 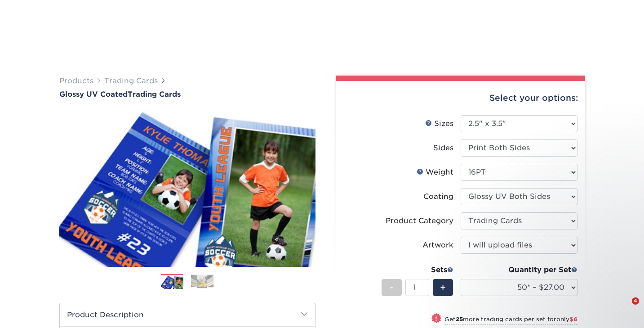 I want to click on span: 4, so click(x=635, y=301).